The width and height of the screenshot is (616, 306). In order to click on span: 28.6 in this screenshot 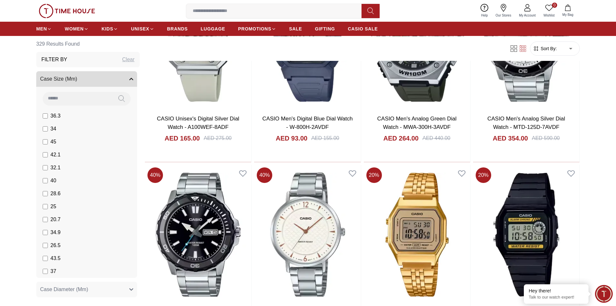, I will do `click(55, 193)`.